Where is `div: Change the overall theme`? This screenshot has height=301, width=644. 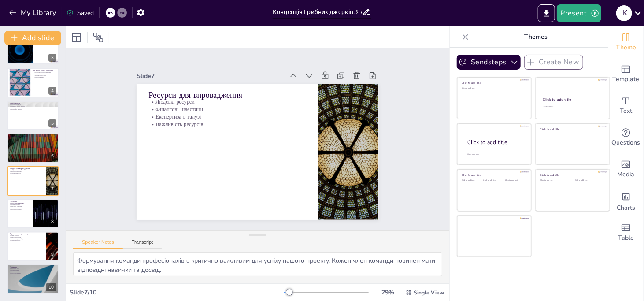 div: Change the overall theme is located at coordinates (626, 42).